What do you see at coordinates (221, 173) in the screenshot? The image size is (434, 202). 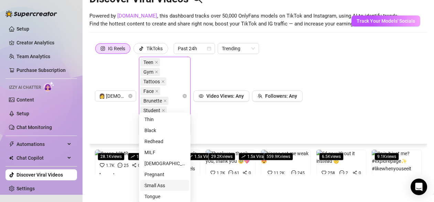 I see `span: 1.2K` at bounding box center [221, 173].